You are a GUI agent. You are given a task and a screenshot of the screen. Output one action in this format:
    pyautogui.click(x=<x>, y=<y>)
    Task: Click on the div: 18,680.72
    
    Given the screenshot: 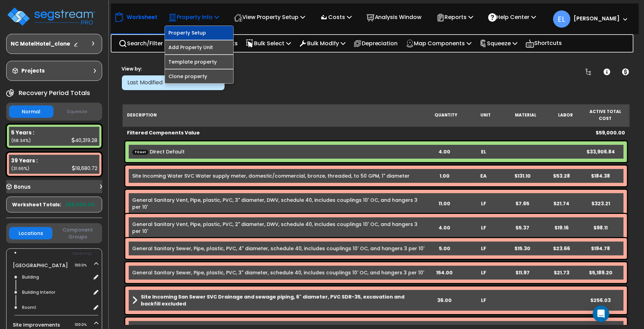 What is the action you would take?
    pyautogui.click(x=84, y=168)
    